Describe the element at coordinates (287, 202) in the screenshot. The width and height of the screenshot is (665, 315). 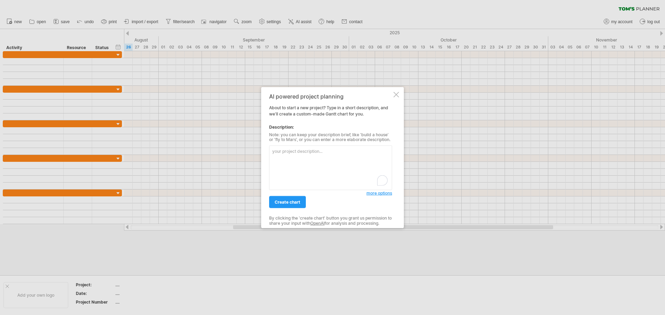
I see `a: create chart` at that location.